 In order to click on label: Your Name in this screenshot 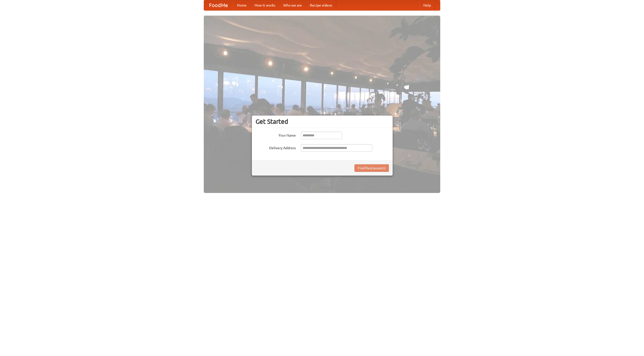, I will do `click(276, 134)`.